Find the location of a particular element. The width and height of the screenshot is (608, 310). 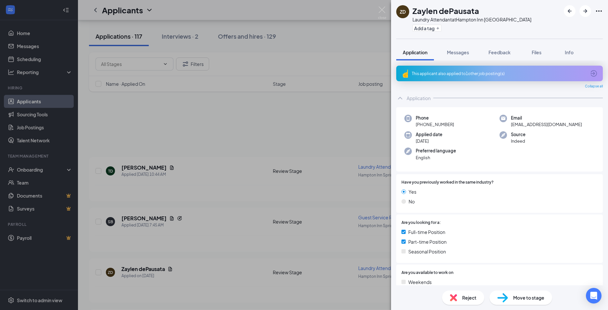

button: PlusAdd a tag is located at coordinates (427, 28).